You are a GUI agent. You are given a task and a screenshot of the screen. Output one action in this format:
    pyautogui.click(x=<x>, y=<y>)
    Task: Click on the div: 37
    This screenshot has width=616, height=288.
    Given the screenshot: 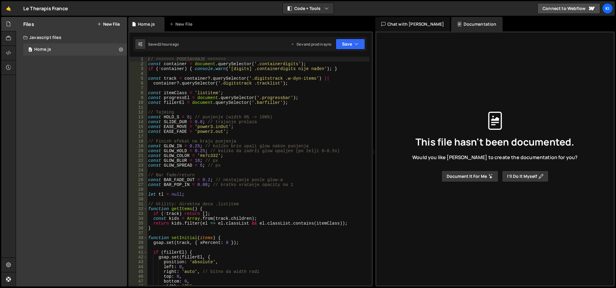 What is the action you would take?
    pyautogui.click(x=138, y=233)
    